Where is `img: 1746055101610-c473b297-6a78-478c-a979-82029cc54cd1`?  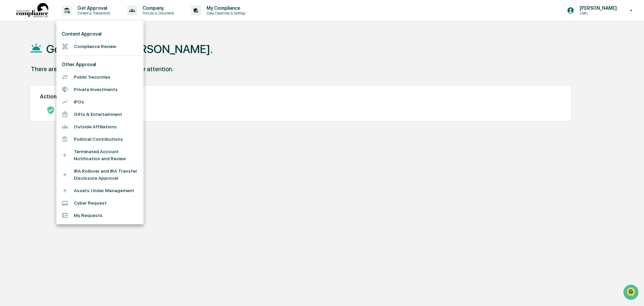
img: 1746055101610-c473b297-6a78-478c-a979-82029cc54cd1 is located at coordinates (13, 57).